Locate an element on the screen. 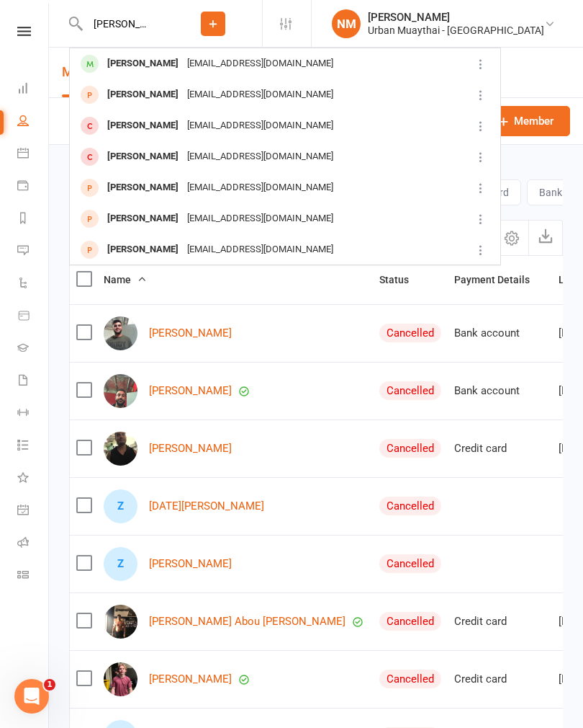 The width and height of the screenshot is (583, 728). span: Member is located at coordinates (533, 121).